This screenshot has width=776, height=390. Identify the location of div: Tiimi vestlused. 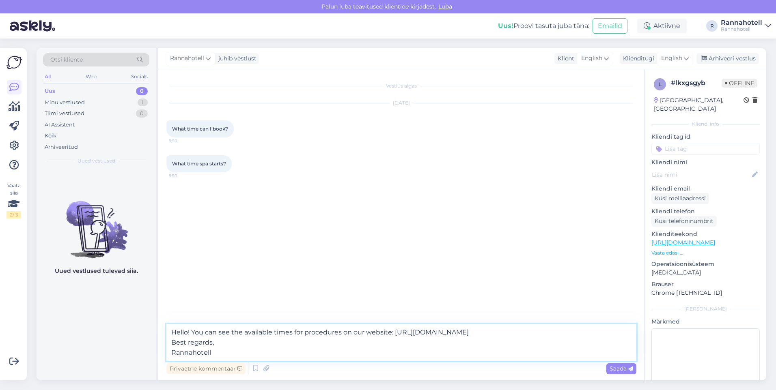
(65, 114).